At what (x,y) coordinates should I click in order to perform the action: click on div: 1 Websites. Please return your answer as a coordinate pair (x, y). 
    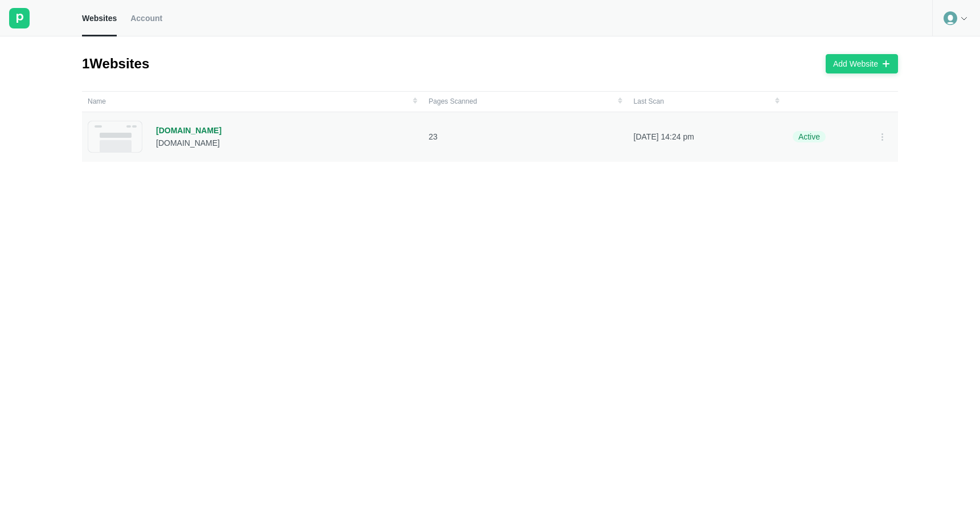
    Looking at the image, I should click on (116, 63).